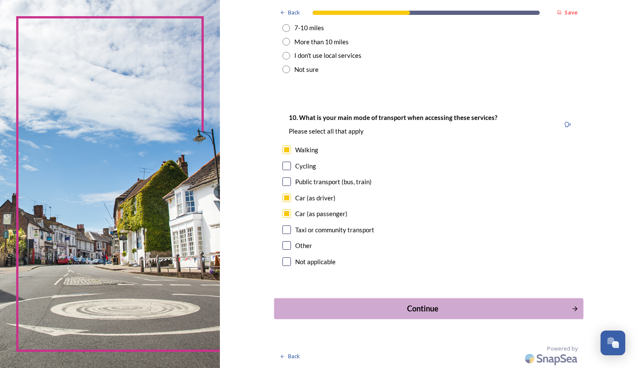 The image size is (638, 368). Describe the element at coordinates (393, 117) in the screenshot. I see `strong: 10. What is your main mode of transport when accessing these services?` at that location.